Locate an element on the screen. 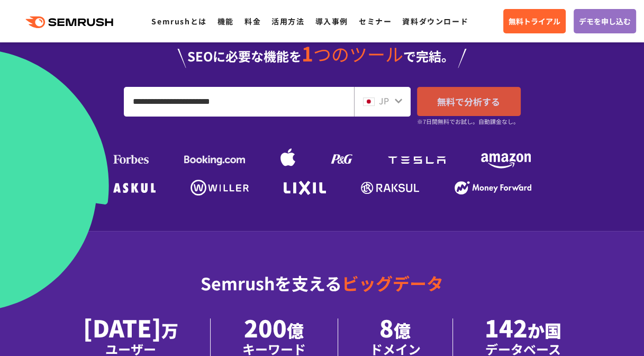 The height and width of the screenshot is (356, 644). div: Semrushを支える is located at coordinates (322, 292).